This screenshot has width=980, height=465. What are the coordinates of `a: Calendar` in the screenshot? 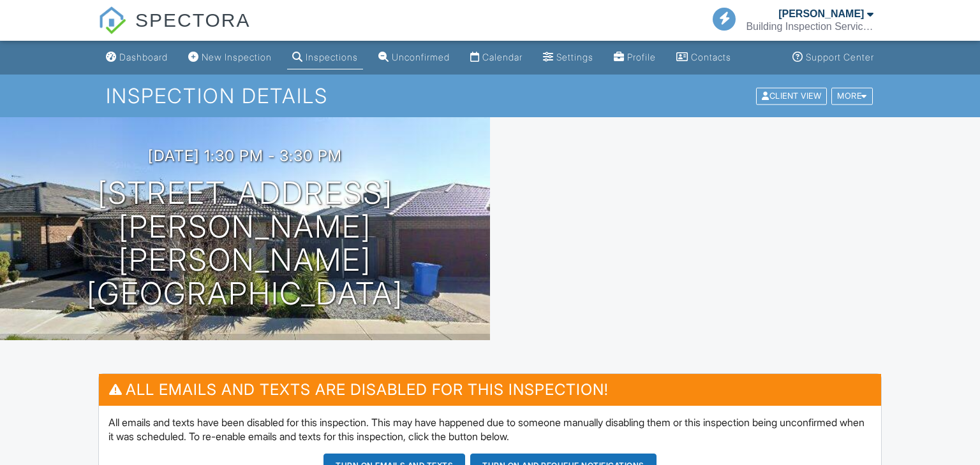 It's located at (496, 58).